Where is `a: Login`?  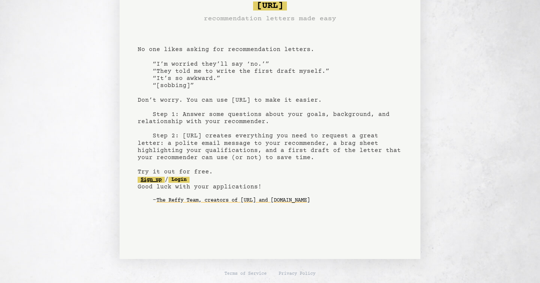 a: Login is located at coordinates (179, 180).